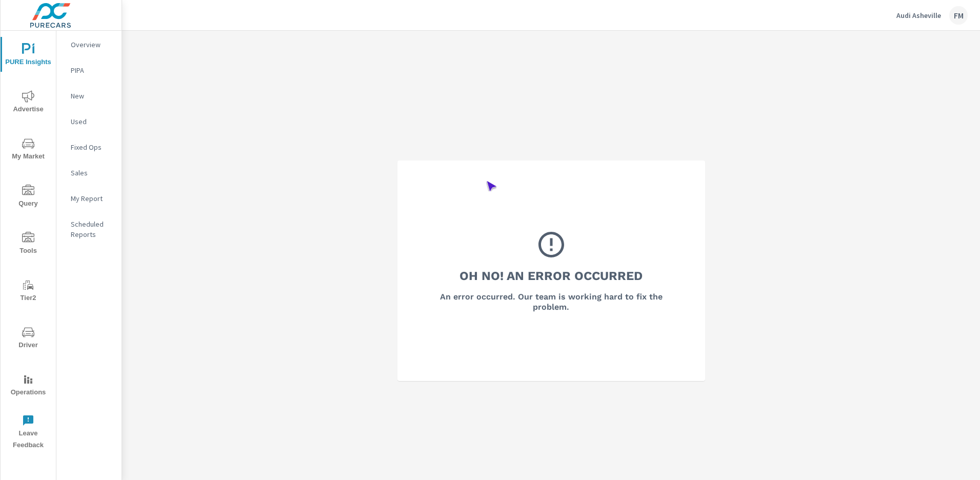 The width and height of the screenshot is (980, 480). I want to click on p: Overview, so click(92, 45).